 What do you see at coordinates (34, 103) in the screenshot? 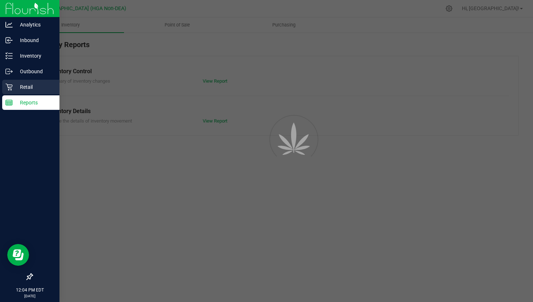
I see `p: Reports` at bounding box center [34, 103].